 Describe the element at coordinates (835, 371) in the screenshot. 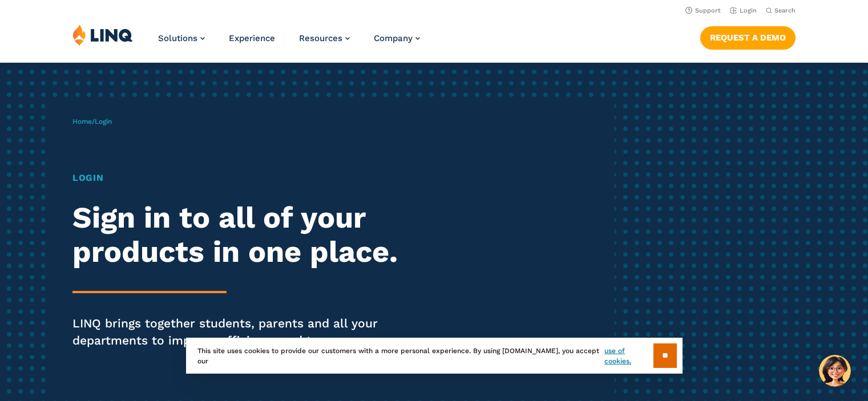

I see `button: Hello, have a question? Let’s chat.` at that location.